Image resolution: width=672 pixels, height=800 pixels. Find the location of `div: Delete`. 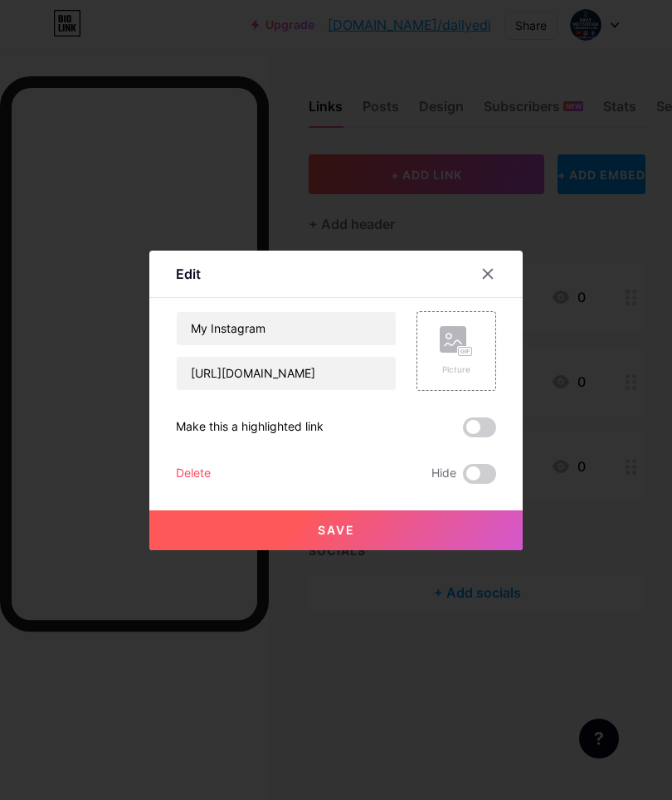

div: Delete is located at coordinates (193, 474).